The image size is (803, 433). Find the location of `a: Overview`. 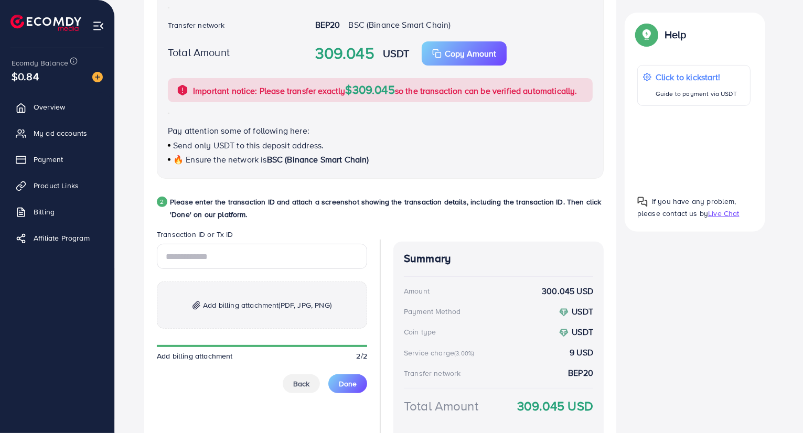

a: Overview is located at coordinates (57, 107).